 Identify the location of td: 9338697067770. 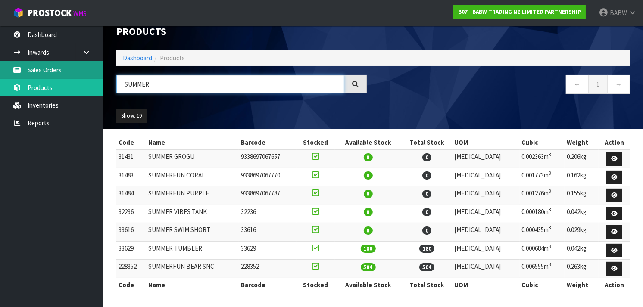
(267, 177).